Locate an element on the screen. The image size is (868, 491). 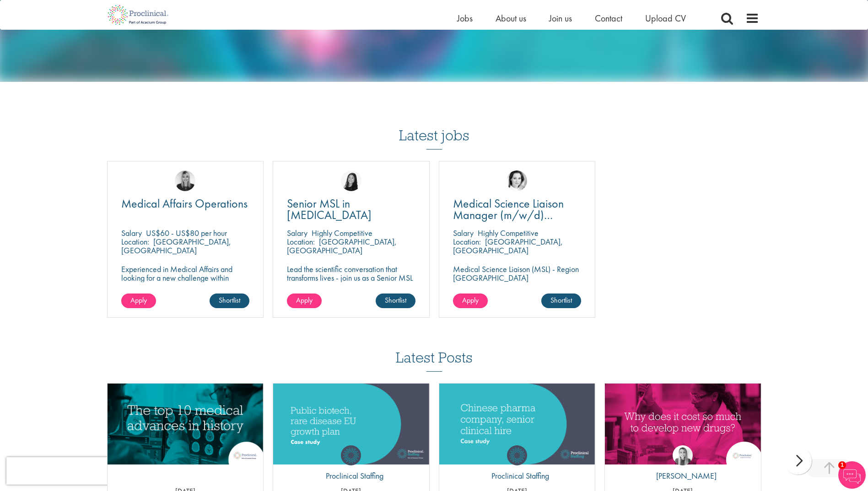
img: Chatbot is located at coordinates (852, 475).